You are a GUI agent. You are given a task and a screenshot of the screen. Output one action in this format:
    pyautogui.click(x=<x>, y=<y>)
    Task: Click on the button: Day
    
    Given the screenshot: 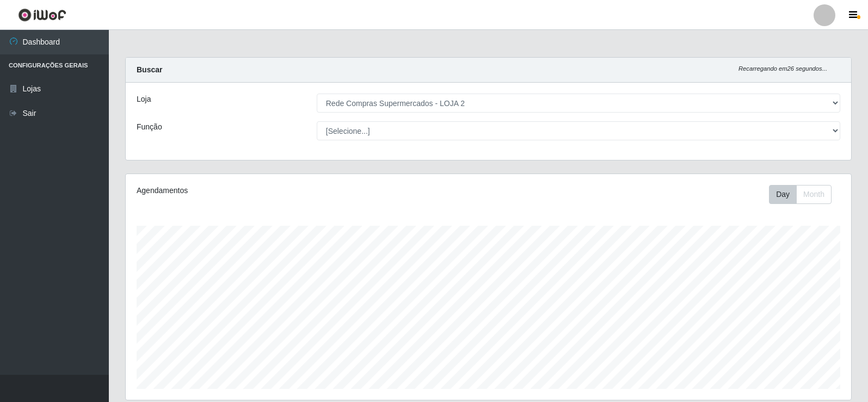 What is the action you would take?
    pyautogui.click(x=783, y=194)
    